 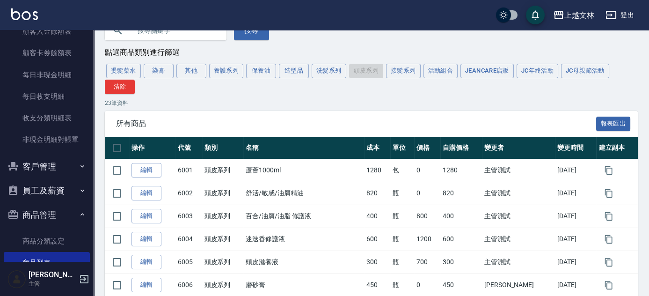 What do you see at coordinates (461, 148) in the screenshot?
I see `th: 自購價格` at bounding box center [461, 148].